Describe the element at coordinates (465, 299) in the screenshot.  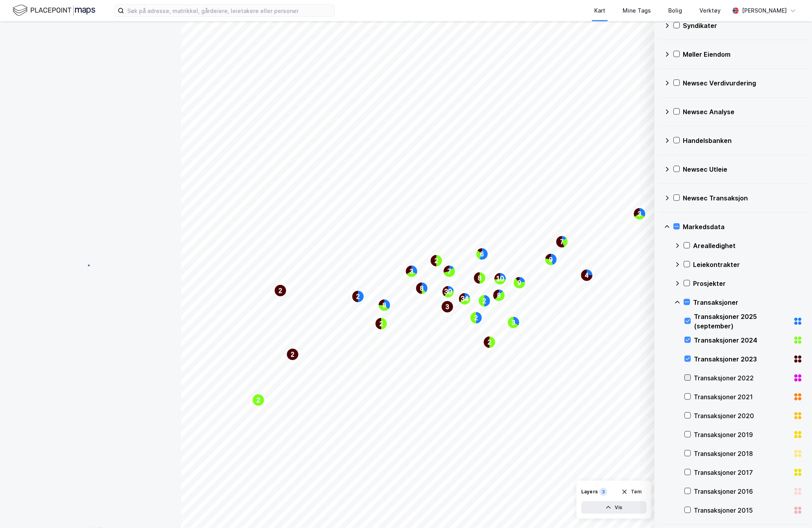
I see `text: 34` at that location.